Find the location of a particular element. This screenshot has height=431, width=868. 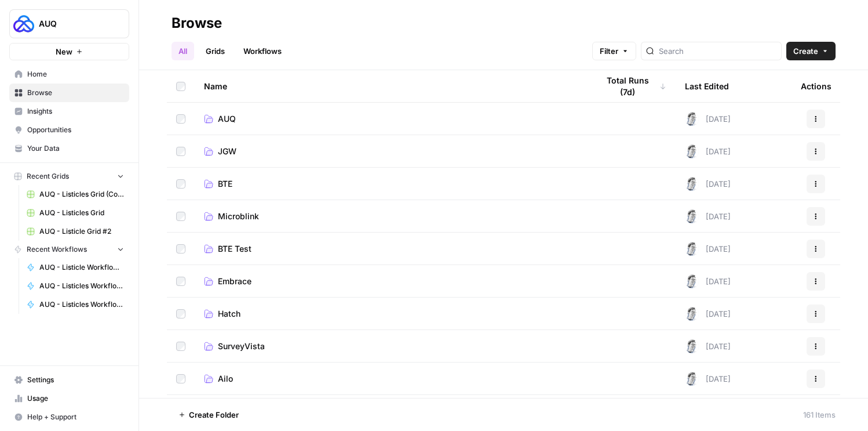

span: JGW is located at coordinates (227, 152).